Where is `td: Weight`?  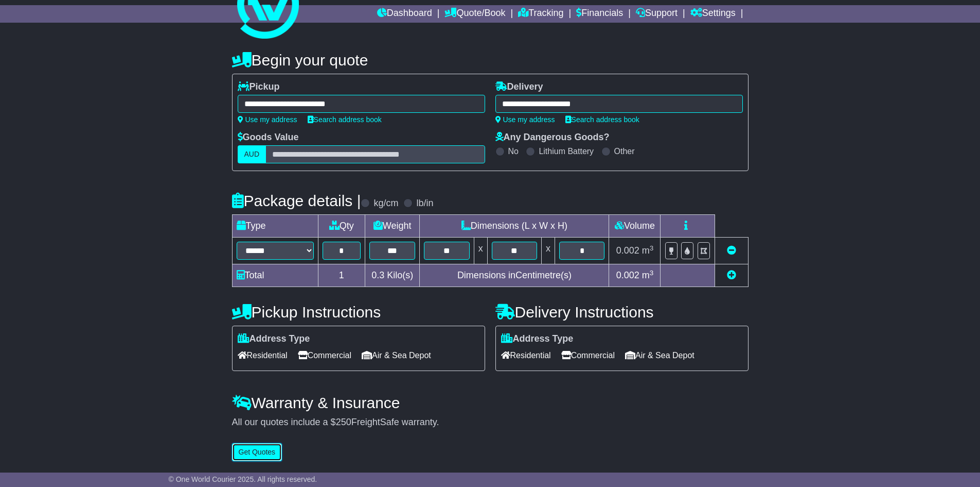
td: Weight is located at coordinates (393, 226).